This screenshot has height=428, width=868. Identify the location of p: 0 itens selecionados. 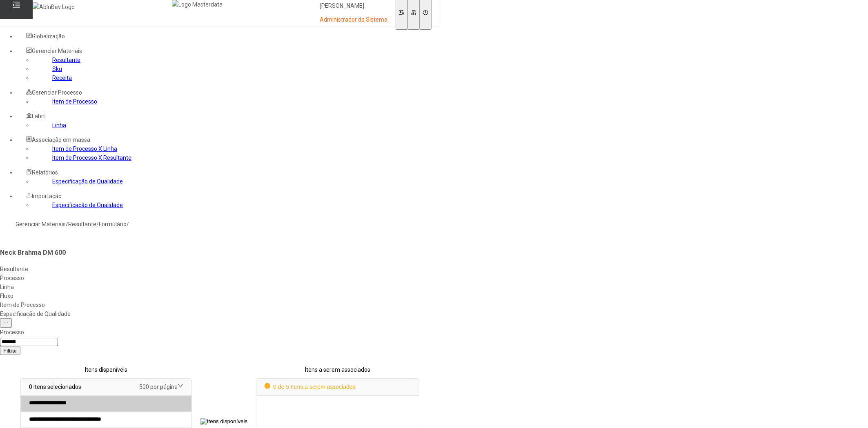
(55, 387).